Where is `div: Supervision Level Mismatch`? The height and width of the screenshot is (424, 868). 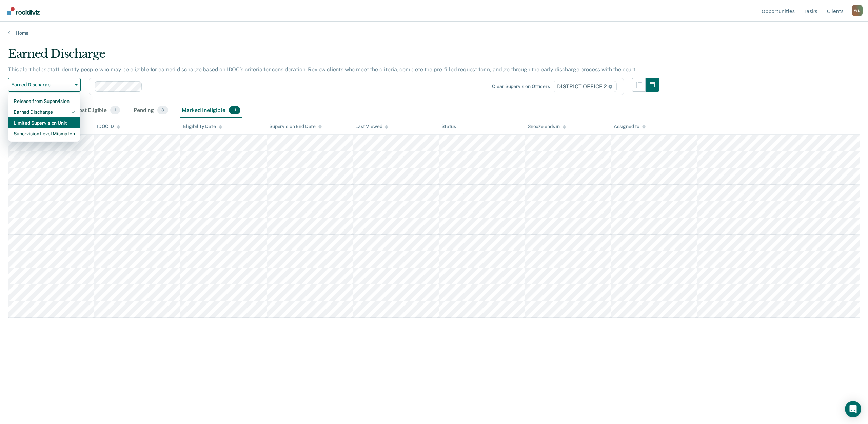
div: Supervision Level Mismatch is located at coordinates (44, 134).